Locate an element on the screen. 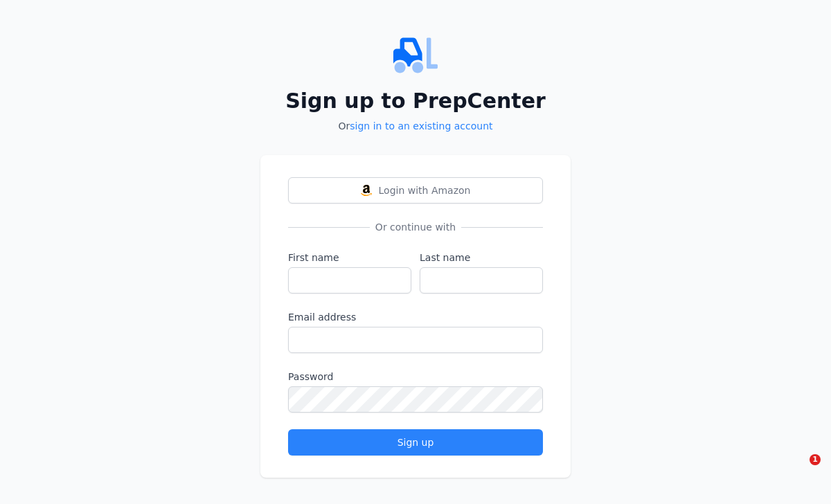 This screenshot has height=504, width=831. span: 1 is located at coordinates (815, 460).